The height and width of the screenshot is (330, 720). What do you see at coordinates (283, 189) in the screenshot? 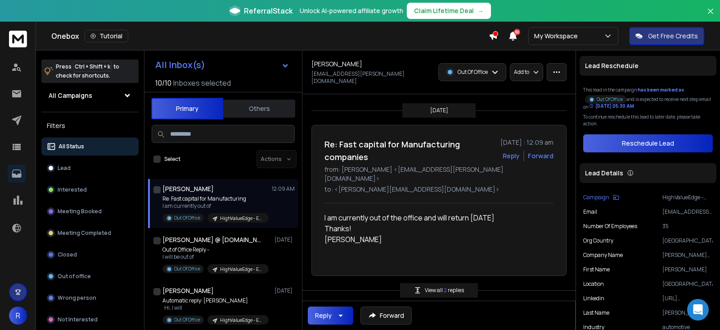
I see `p: 12:09 AM` at bounding box center [283, 189].